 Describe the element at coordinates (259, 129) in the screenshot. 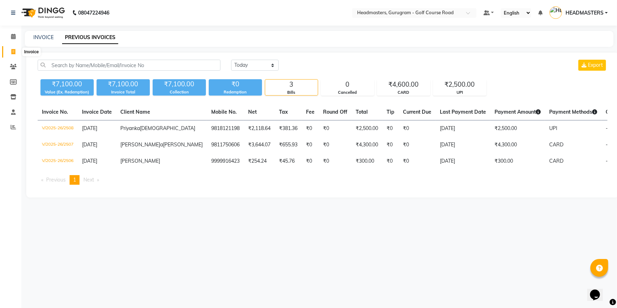

I see `td: ₹2,118.64` at that location.